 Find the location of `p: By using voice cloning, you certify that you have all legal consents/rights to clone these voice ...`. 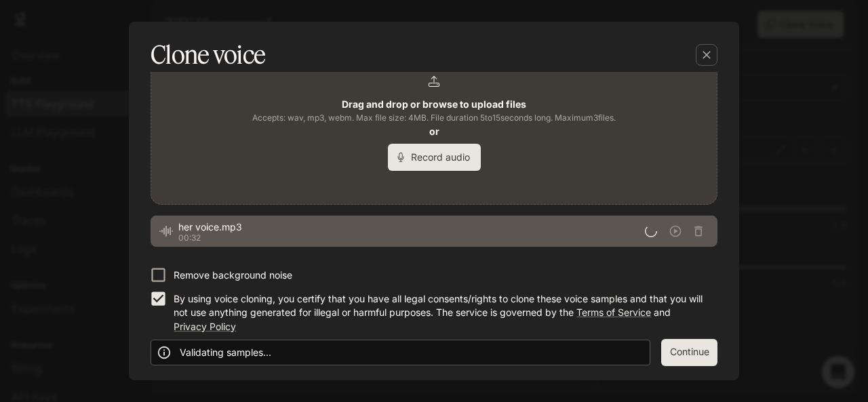

p: By using voice cloning, you certify that you have all legal consents/rights to clone these voice ... is located at coordinates (440, 312).